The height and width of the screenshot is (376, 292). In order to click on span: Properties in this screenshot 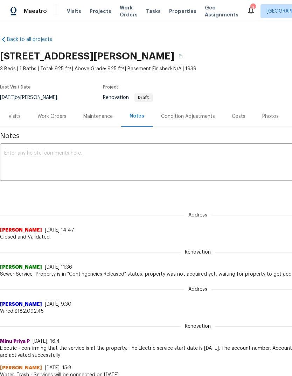, I will do `click(183, 11)`.